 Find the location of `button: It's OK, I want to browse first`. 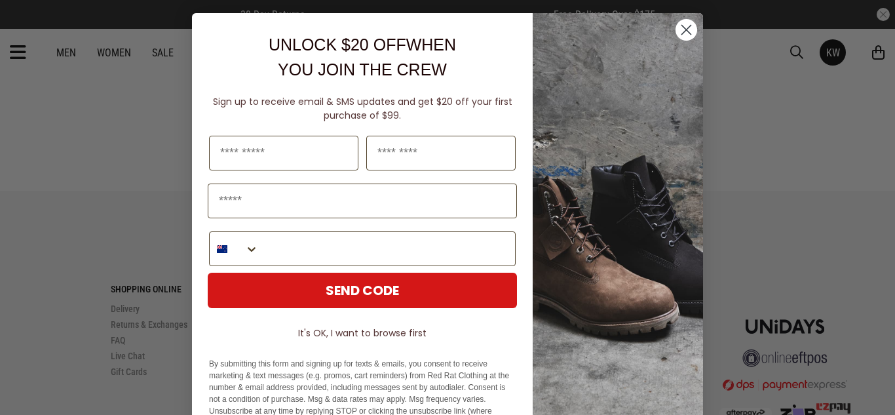

button: It's OK, I want to browse first is located at coordinates (362, 333).